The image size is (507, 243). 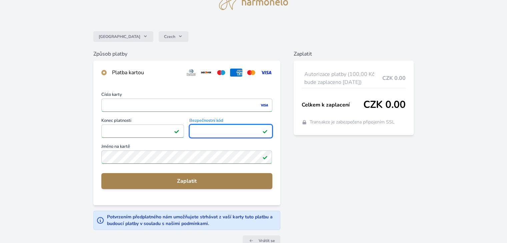 I want to click on span: Konec platnosti, so click(x=143, y=122).